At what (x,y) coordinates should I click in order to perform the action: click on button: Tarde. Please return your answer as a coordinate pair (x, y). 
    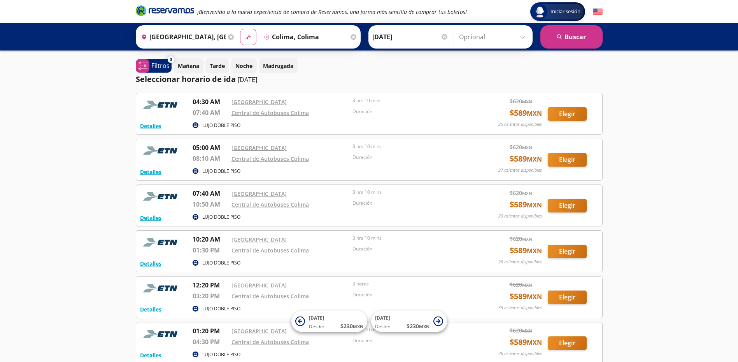
    Looking at the image, I should click on (217, 66).